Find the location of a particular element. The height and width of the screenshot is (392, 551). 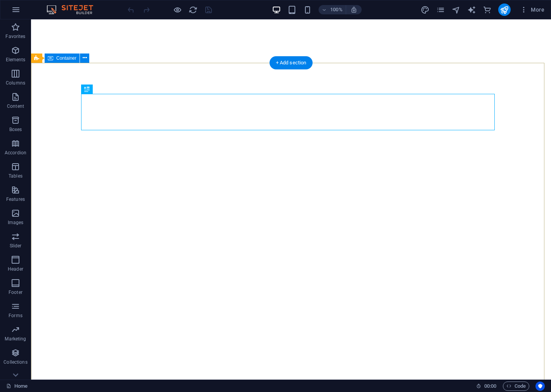

p: Accordion is located at coordinates (16, 152).